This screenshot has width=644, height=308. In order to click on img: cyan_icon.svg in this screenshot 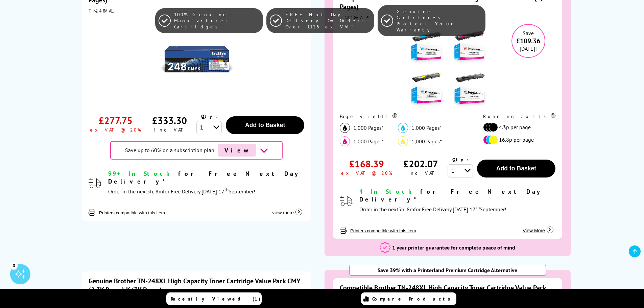, I will do `click(403, 128)`.